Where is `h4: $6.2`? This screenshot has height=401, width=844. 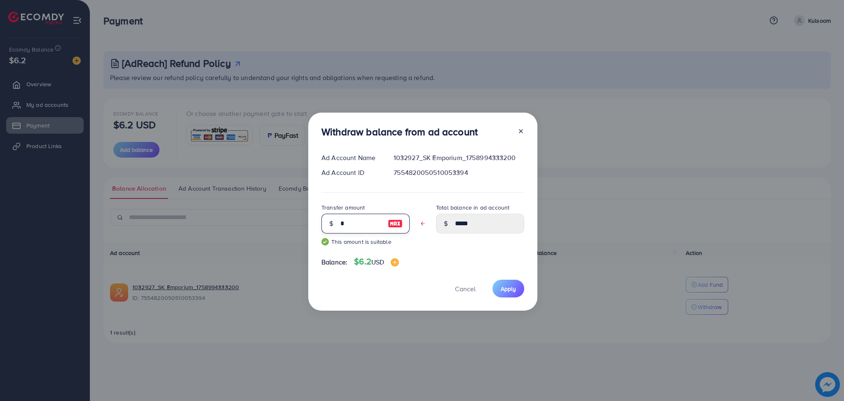 h4: $6.2 is located at coordinates (376, 261).